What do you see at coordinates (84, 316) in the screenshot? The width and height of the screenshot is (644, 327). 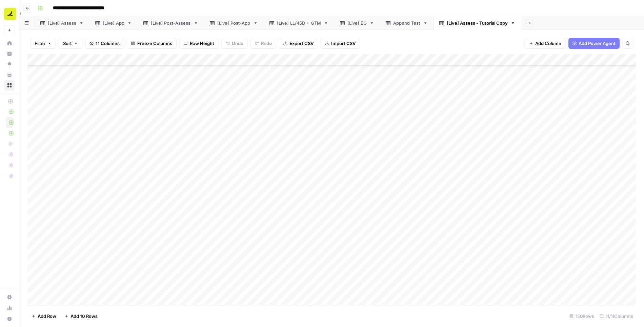 I see `span: Add 10 Rows` at bounding box center [84, 316].